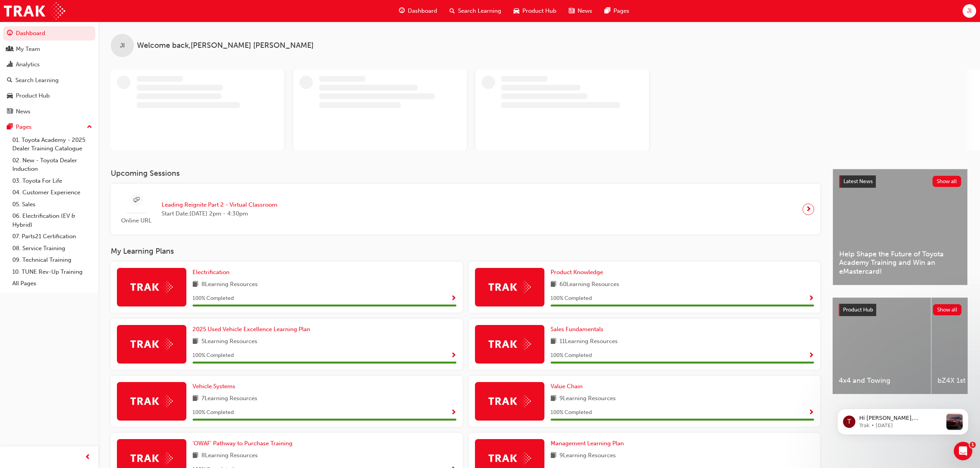 This screenshot has width=980, height=468. I want to click on a: 05. Sales, so click(52, 204).